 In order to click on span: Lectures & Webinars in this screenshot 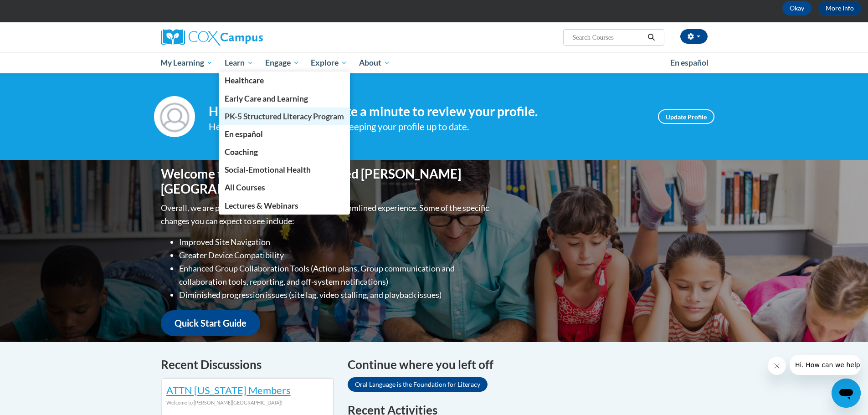, I will do `click(262, 206)`.